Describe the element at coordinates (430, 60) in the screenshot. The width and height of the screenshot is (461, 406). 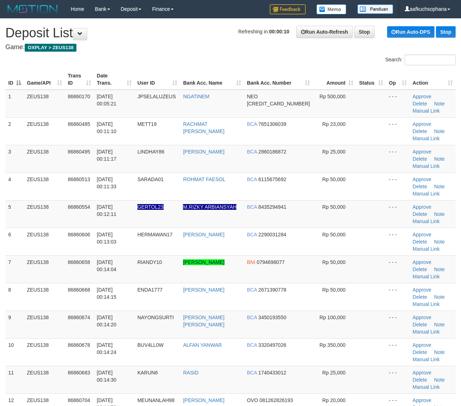
I see `input: Search:` at that location.